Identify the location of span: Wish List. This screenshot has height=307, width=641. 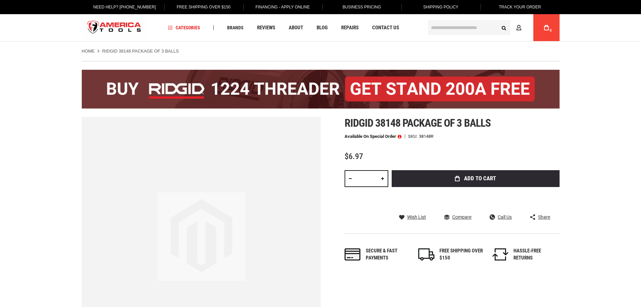
(417, 217).